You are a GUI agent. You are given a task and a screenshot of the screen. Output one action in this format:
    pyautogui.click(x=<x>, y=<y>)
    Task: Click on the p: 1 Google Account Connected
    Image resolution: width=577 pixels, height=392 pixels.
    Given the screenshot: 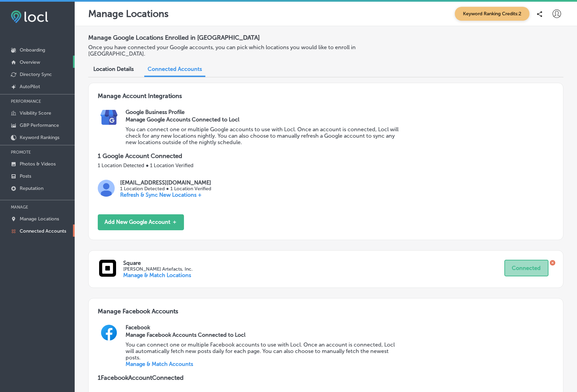 What is the action you would take?
    pyautogui.click(x=326, y=156)
    